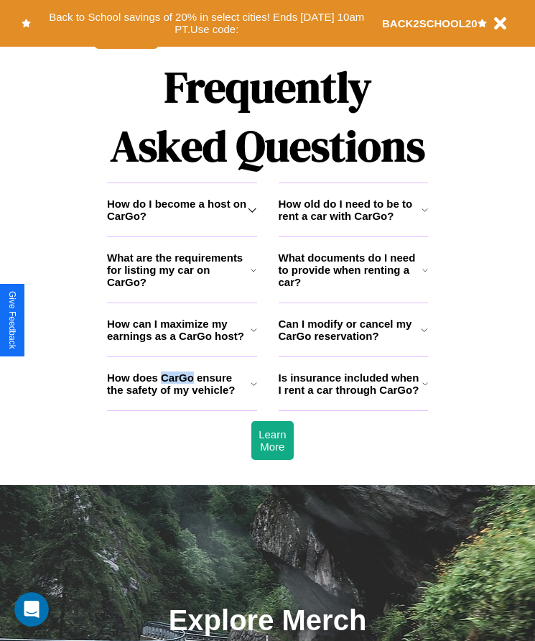 This screenshot has height=641, width=535. Describe the element at coordinates (350, 210) in the screenshot. I see `h3: How old do I need to be to rent a car with CarGo?` at that location.